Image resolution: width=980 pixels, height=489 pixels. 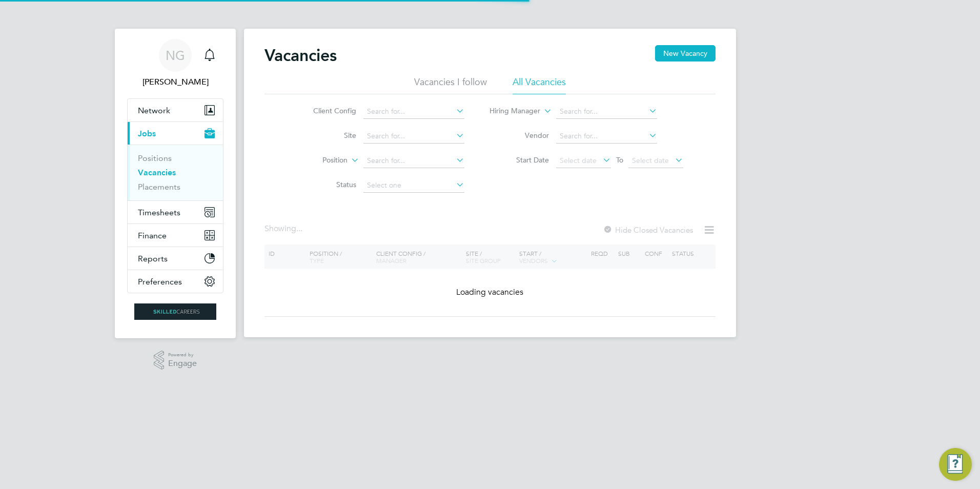 What do you see at coordinates (685, 53) in the screenshot?
I see `button: New Vacancy` at bounding box center [685, 53].